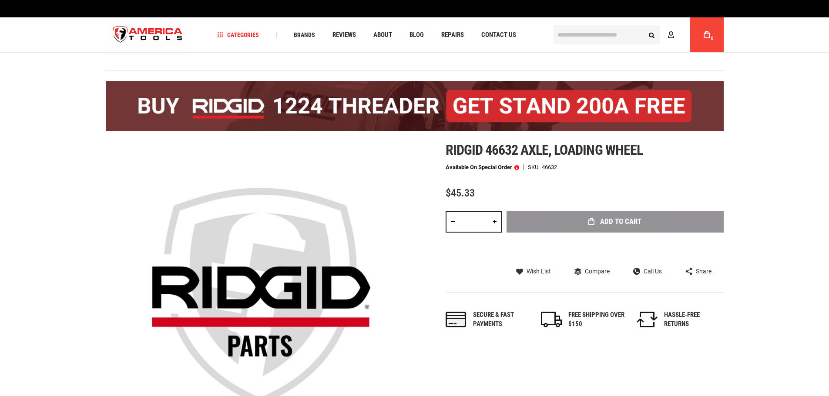 This screenshot has height=396, width=829. I want to click on span: Contact Us, so click(499, 35).